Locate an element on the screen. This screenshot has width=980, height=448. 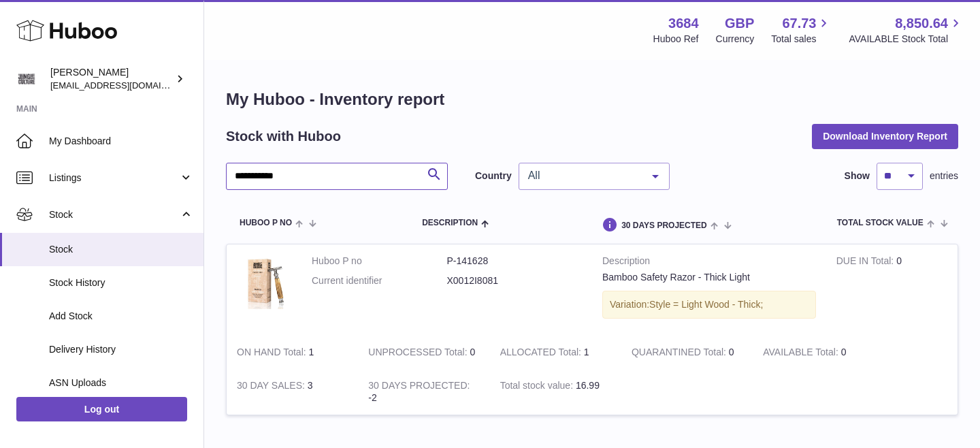
dd: P-141628 is located at coordinates (514, 261).